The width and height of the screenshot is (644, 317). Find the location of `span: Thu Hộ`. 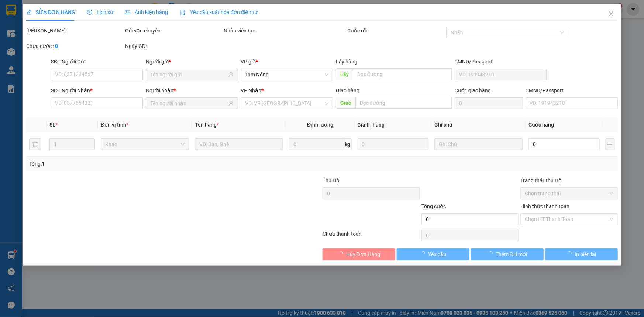

span: Thu Hộ is located at coordinates (331, 180).